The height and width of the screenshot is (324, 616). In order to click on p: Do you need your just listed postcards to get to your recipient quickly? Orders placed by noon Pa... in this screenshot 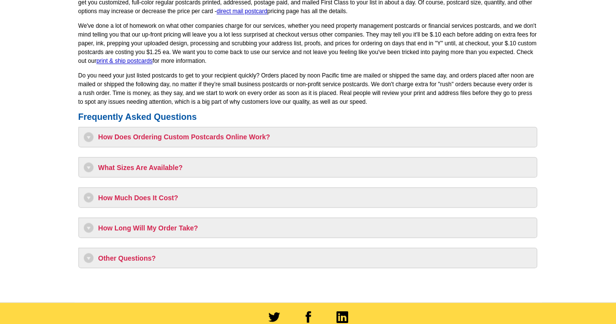, I will do `click(308, 89)`.